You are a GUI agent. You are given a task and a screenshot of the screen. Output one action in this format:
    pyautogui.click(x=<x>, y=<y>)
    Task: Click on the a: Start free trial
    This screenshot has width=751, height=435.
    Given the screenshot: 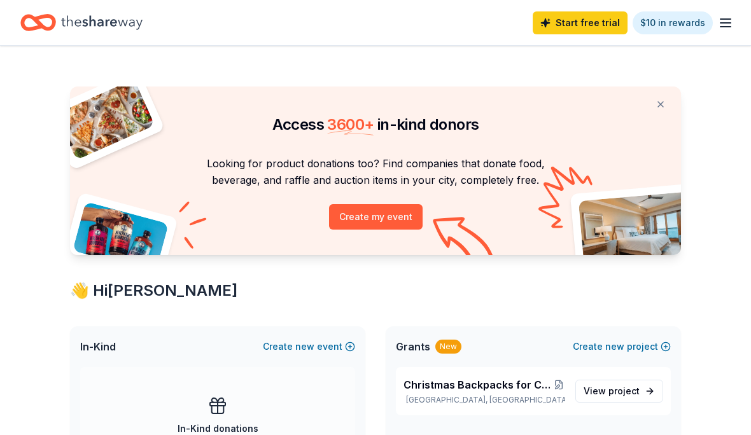 What is the action you would take?
    pyautogui.click(x=580, y=23)
    